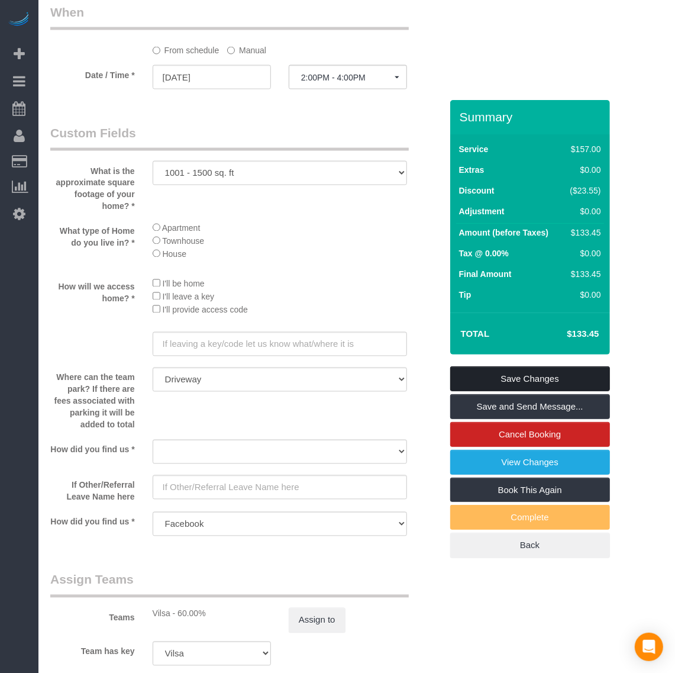 The width and height of the screenshot is (675, 673). What do you see at coordinates (205, 310) in the screenshot?
I see `span: I'll provide access code` at bounding box center [205, 310].